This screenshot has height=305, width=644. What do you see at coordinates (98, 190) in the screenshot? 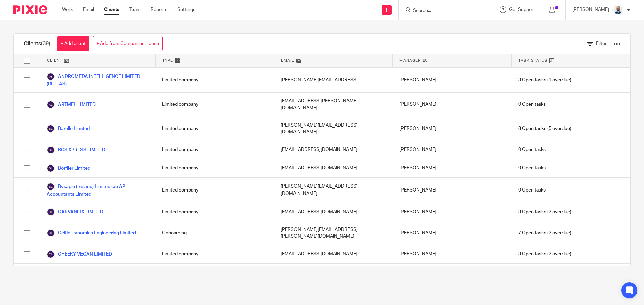
I see `a: Bysapio (Ireland) Limited c/o APH Accountants Limited` at bounding box center [98, 190].